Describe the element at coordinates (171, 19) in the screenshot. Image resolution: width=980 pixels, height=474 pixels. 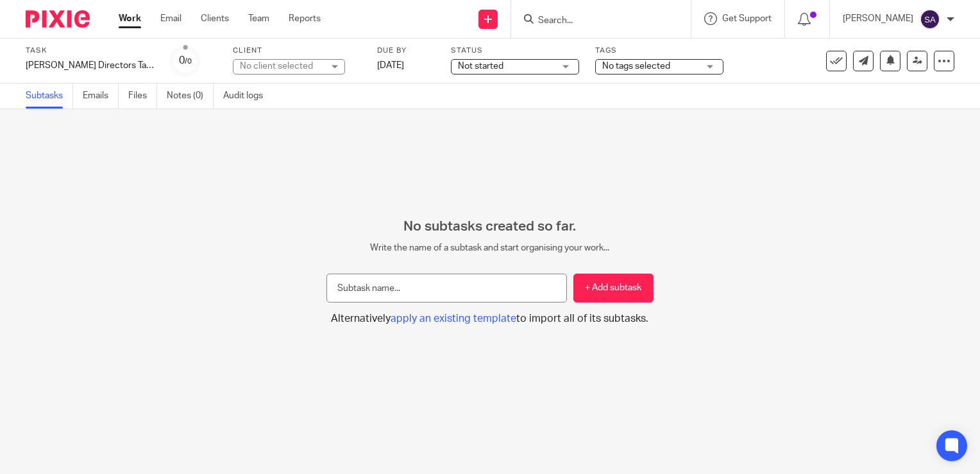
I see `a: Email` at that location.